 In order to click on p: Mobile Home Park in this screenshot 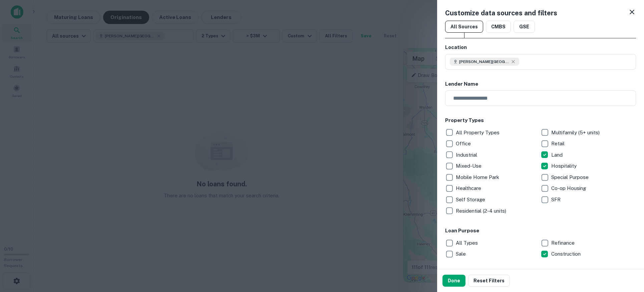, I will do `click(478, 177)`.